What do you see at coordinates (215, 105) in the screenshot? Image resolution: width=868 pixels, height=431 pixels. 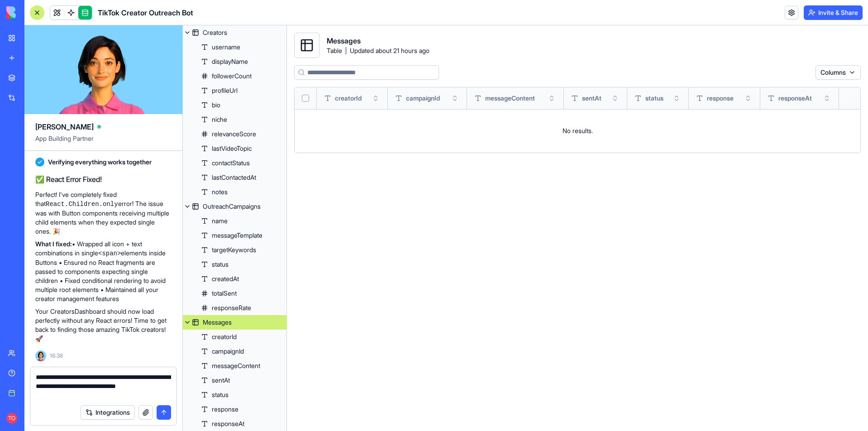 I see `div: bio` at bounding box center [215, 105].